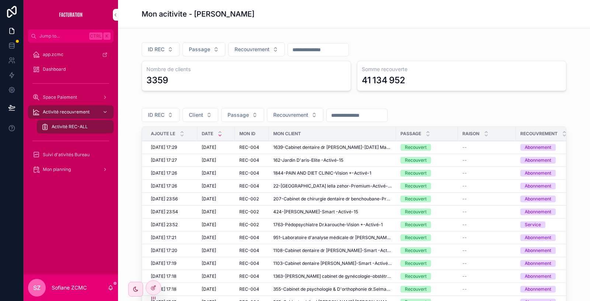  I want to click on div: scrollable content, so click(71, 114).